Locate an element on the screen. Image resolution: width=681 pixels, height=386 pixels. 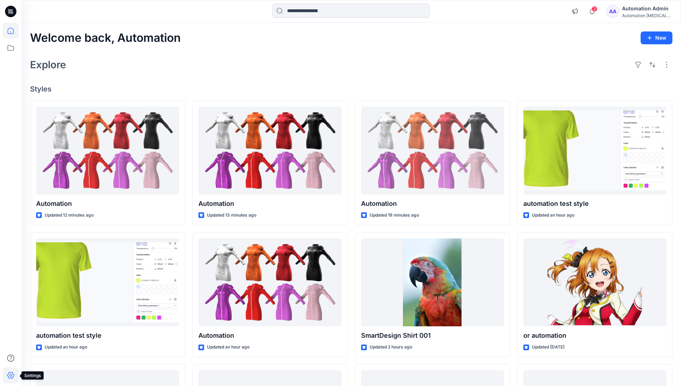
a: or automation is located at coordinates (595, 283).